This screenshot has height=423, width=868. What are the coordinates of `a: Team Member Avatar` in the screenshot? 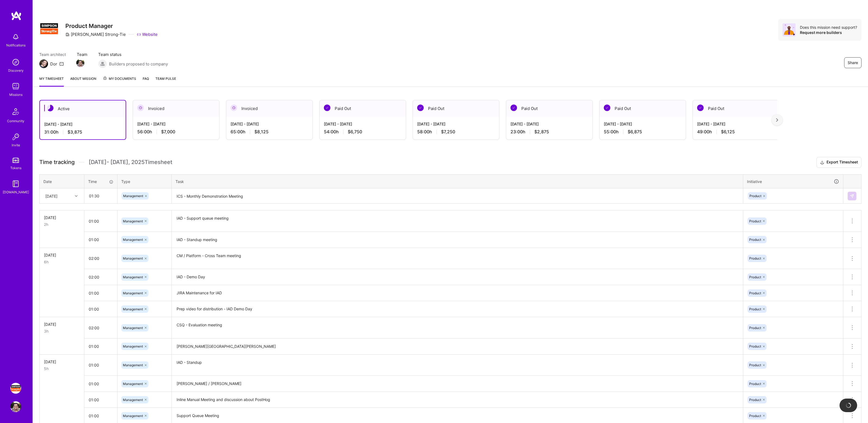 It's located at (80, 63).